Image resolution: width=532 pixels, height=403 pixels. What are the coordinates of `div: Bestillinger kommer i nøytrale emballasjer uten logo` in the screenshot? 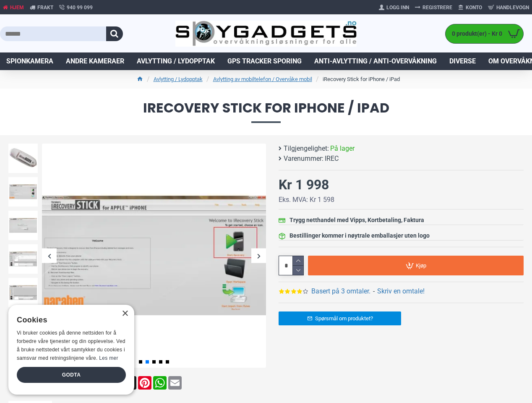 It's located at (359, 235).